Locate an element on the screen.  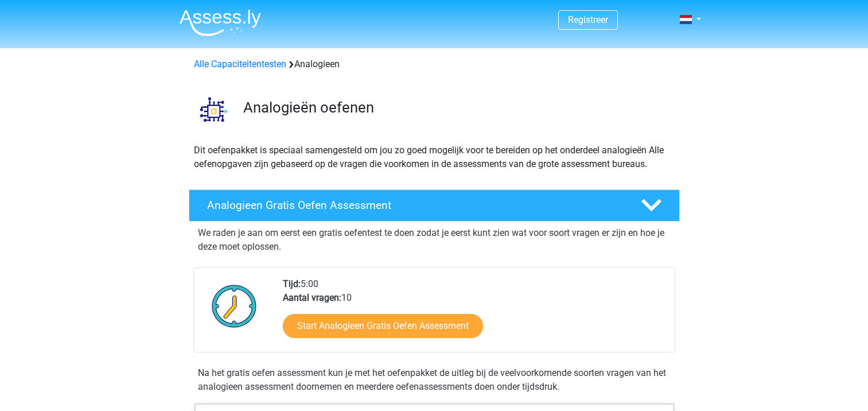
div: 5:00 10 is located at coordinates (474, 314).